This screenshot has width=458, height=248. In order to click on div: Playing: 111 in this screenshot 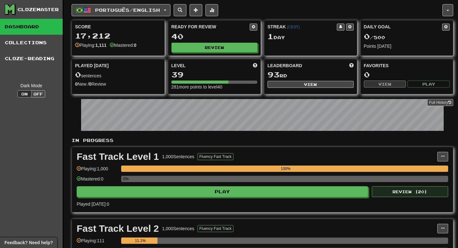, I will do `click(97, 242)`.